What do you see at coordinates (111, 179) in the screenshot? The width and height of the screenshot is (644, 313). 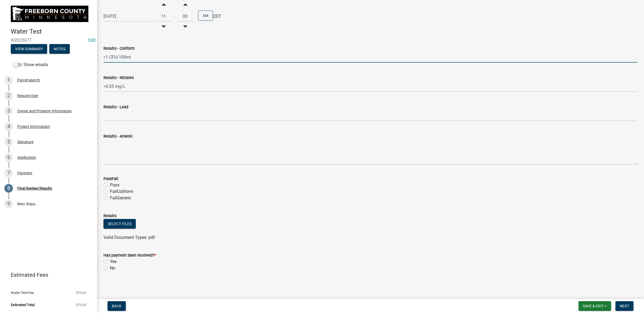 I see `label: PassFail` at bounding box center [111, 179].